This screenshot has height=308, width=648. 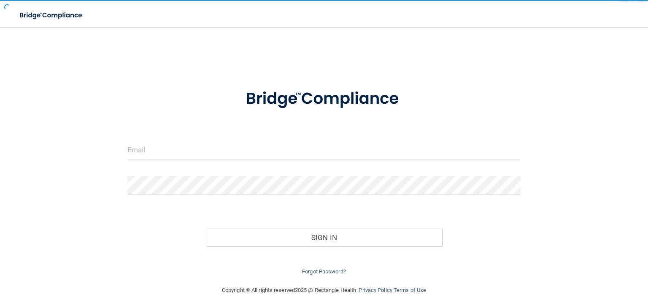 I want to click on div: Copyright © All rights reserved 2025 @ Rectangle Health | |, so click(x=324, y=290).